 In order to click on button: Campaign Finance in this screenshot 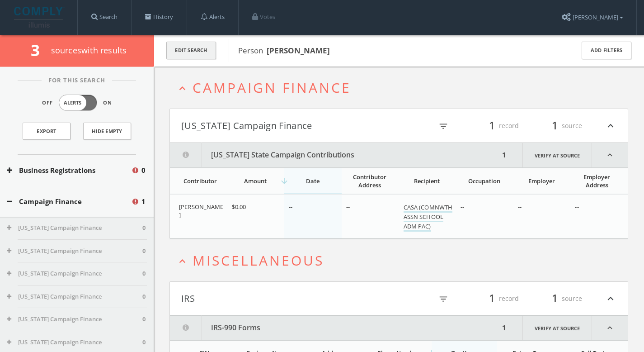, I will do `click(69, 201)`.